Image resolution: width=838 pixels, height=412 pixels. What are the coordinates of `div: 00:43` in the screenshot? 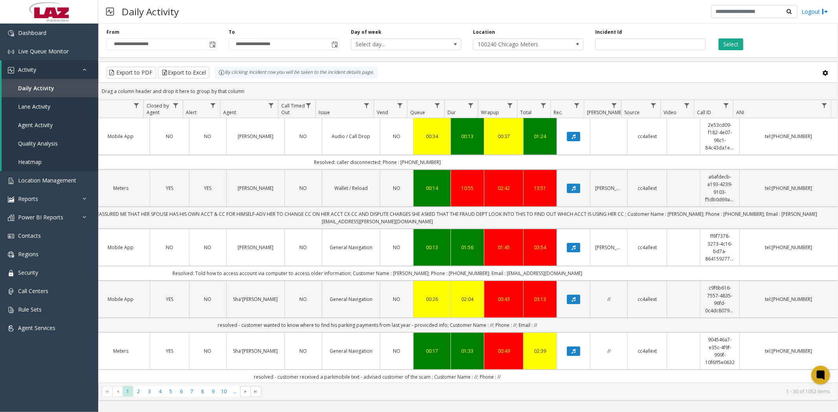 It's located at (504, 299).